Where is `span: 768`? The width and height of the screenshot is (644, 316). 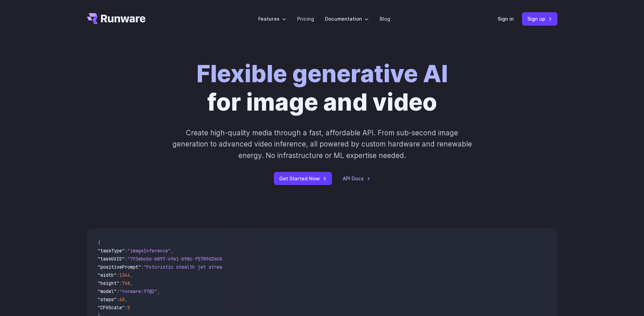
span: 768 is located at coordinates (126, 283).